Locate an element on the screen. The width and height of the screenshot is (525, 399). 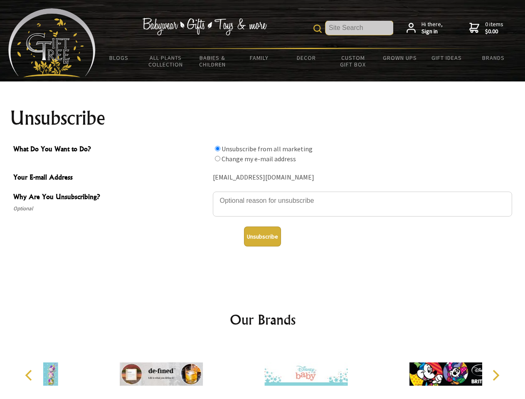
a: Hi there,Sign in is located at coordinates (425, 28).